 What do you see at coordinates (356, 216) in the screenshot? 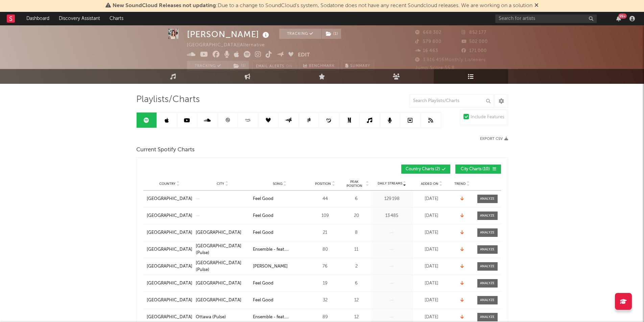
I see `div: 20` at bounding box center [356, 216].